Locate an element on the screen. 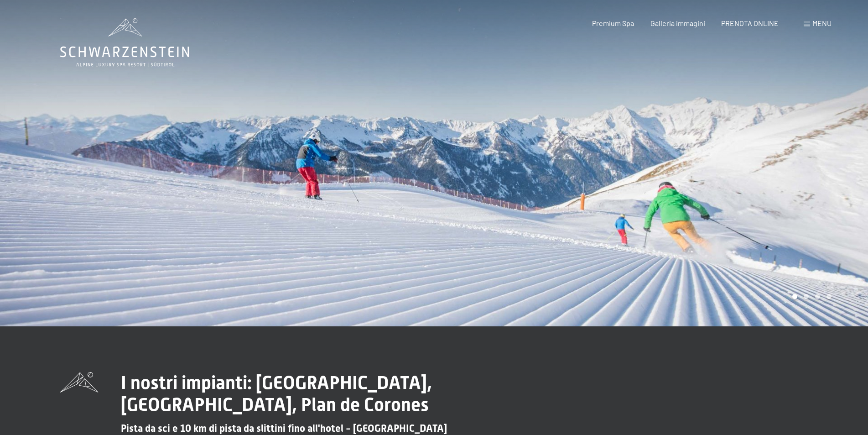 This screenshot has height=435, width=868. span: Premium Spa is located at coordinates (613, 23).